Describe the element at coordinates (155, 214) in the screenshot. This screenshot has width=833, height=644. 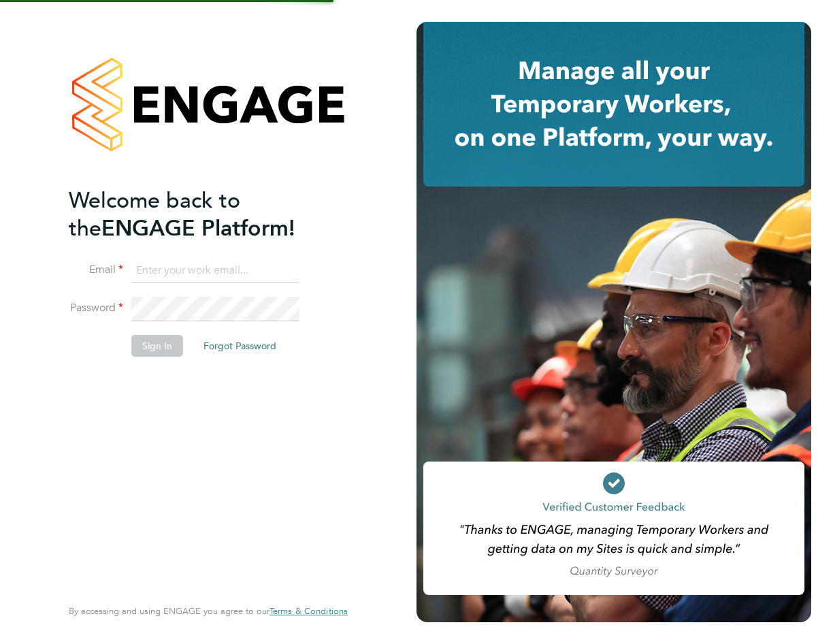
I see `span: Welcome back to the` at that location.